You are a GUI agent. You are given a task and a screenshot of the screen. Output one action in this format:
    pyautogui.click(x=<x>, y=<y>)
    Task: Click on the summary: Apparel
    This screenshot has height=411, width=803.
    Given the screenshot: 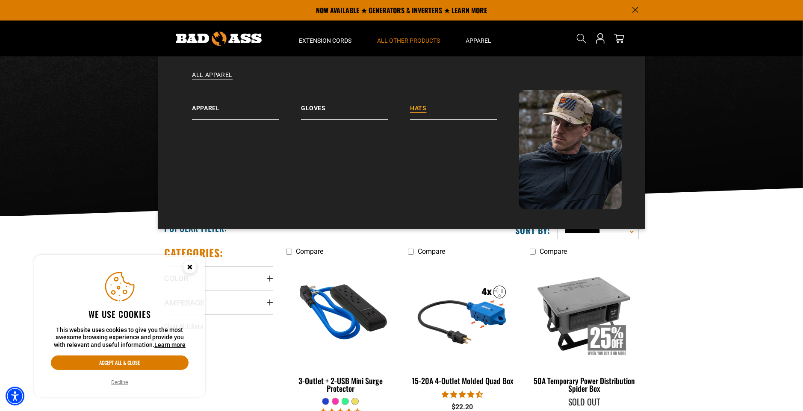 What is the action you would take?
    pyautogui.click(x=478, y=38)
    